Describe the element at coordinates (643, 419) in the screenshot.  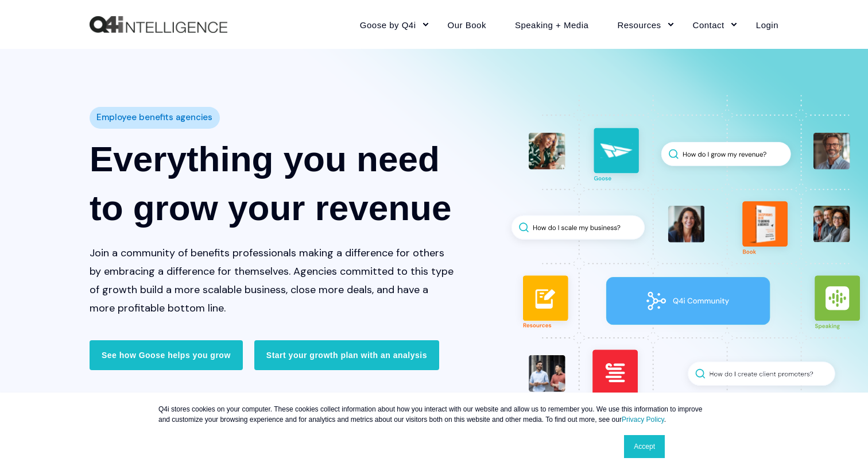
I see `a: Privacy Policy` at that location.